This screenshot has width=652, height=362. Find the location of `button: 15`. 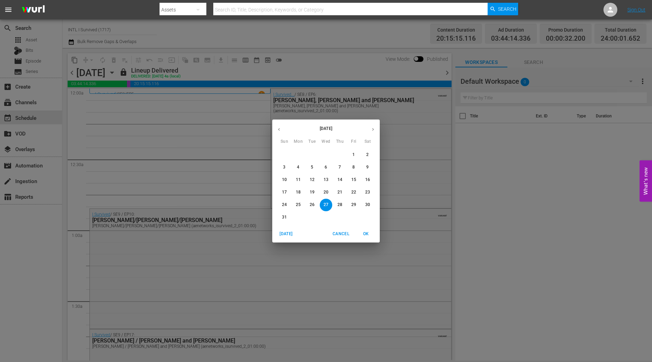

button: 15 is located at coordinates (354, 180).